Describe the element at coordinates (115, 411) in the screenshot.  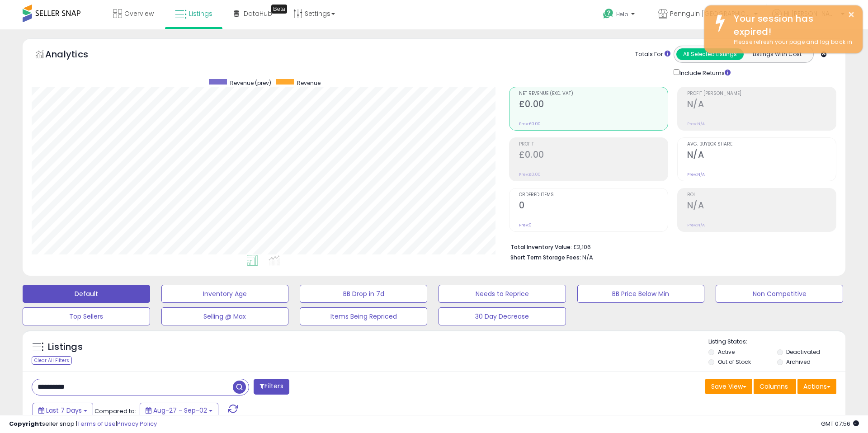
I see `span: Compared to:` at that location.